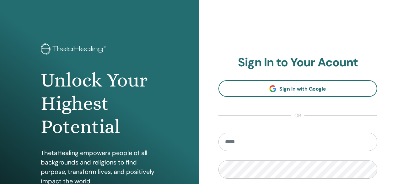 Image resolution: width=397 pixels, height=184 pixels. Describe the element at coordinates (302, 88) in the screenshot. I see `span: Sign In with Google` at that location.